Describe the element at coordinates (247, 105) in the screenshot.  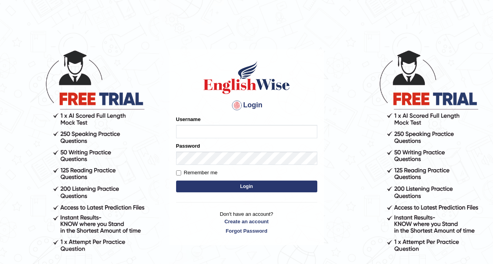
I see `h4: Login` at that location.